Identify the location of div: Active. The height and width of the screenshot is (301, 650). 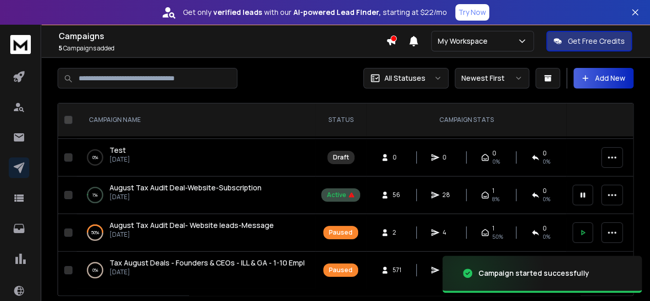
(341, 195).